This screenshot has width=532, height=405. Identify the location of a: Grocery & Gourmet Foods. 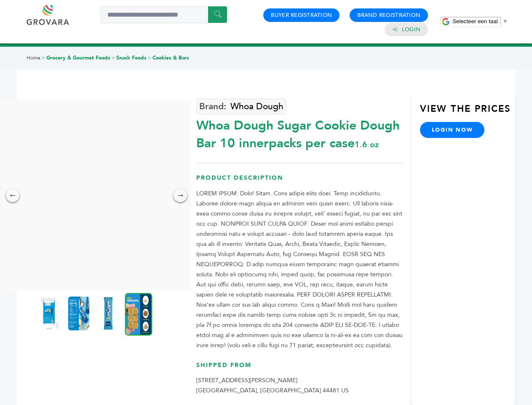
(78, 57).